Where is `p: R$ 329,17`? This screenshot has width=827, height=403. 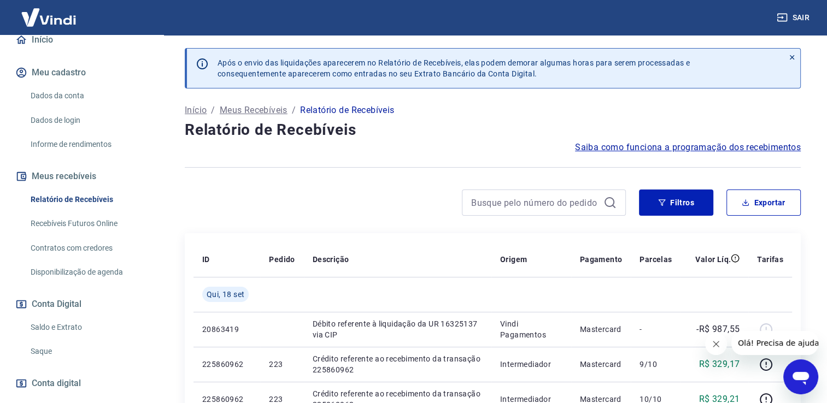 p: R$ 329,17 is located at coordinates (719, 364).